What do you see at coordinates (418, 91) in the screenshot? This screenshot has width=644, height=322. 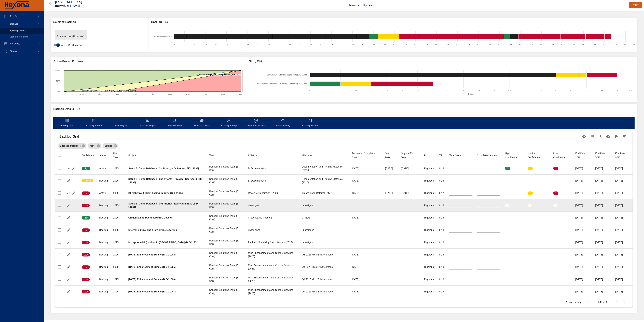 I see `text: 3.5` at bounding box center [418, 91].